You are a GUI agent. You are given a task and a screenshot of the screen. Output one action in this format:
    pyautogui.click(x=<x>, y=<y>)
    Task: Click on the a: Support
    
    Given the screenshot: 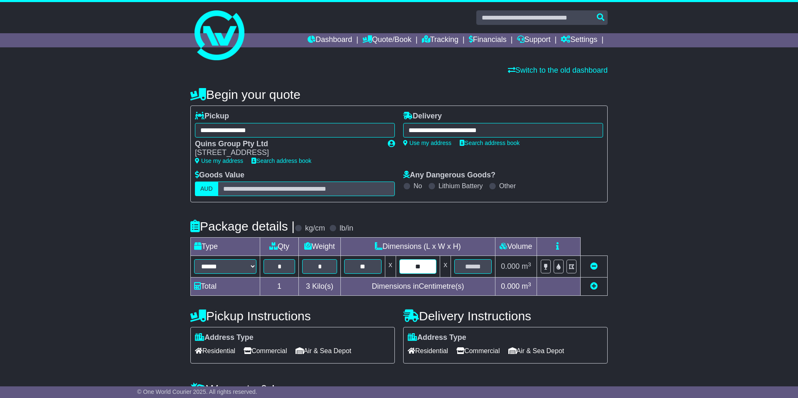 What is the action you would take?
    pyautogui.click(x=534, y=40)
    